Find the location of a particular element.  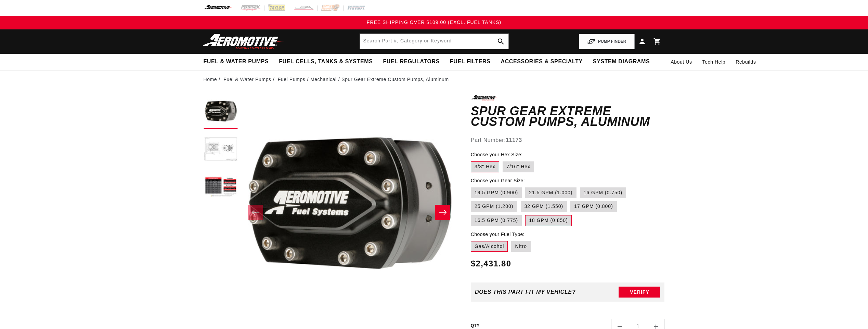

span: Accessories & Specialty is located at coordinates (541, 61).